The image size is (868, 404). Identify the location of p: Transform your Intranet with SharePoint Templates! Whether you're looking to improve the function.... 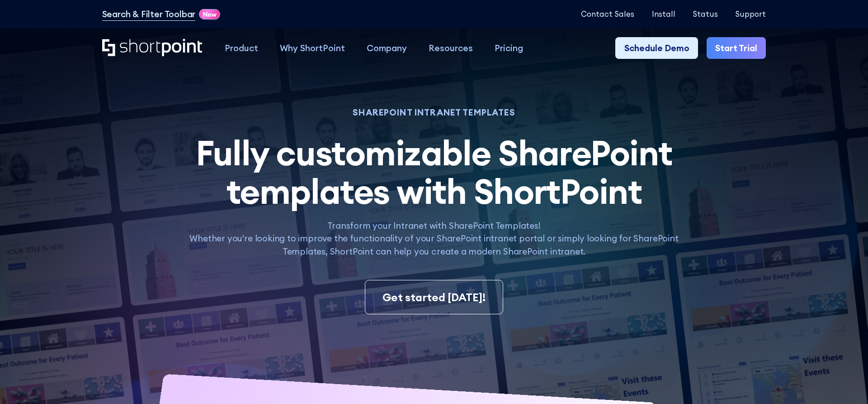
(434, 238).